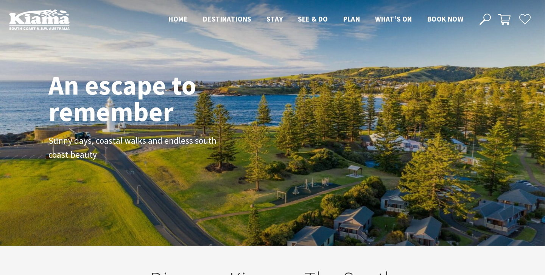 The width and height of the screenshot is (545, 275). What do you see at coordinates (313, 19) in the screenshot?
I see `span: See & Do` at bounding box center [313, 19].